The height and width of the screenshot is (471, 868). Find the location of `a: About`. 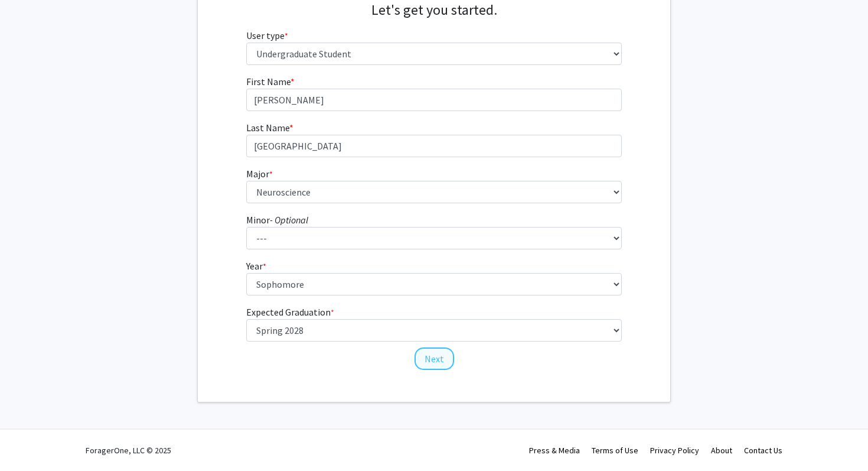

a: About is located at coordinates (722, 451).